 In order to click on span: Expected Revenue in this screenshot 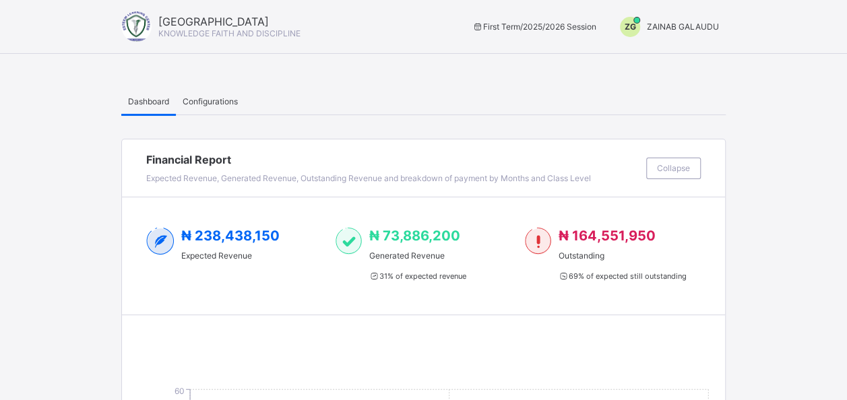, I will do `click(231, 256)`.